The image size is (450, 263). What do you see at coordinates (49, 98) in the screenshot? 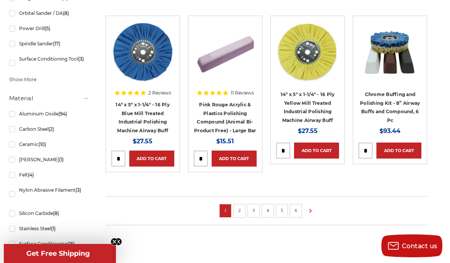
I see `h5: Material` at bounding box center [49, 98].